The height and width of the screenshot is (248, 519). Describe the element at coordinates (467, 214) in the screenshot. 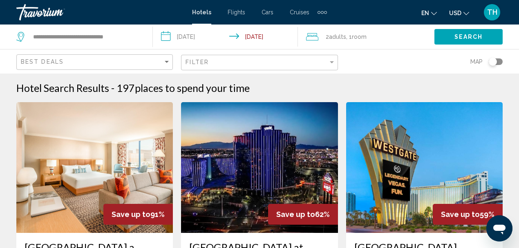

I see `div: 59%` at that location.